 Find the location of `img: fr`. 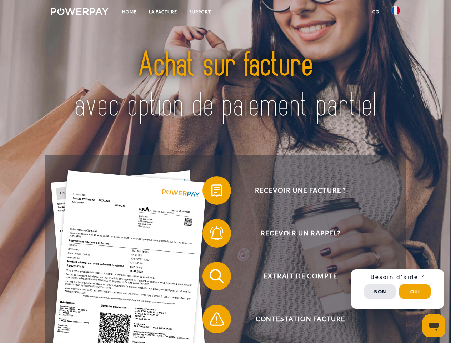

img: fr is located at coordinates (396, 10).